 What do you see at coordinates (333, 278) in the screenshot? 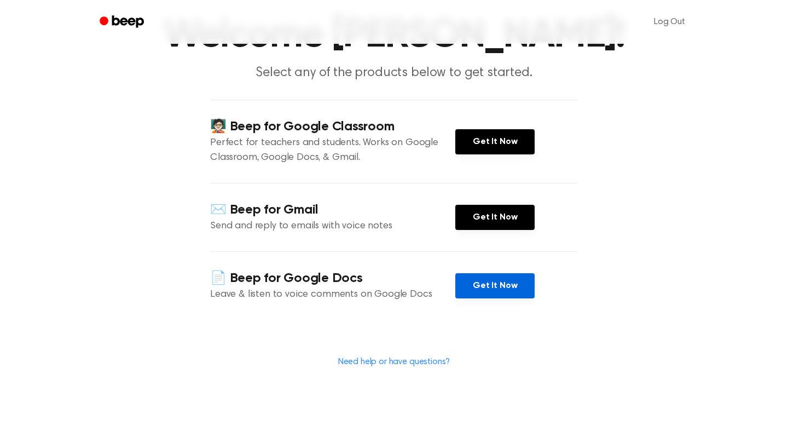
I see `h4: 📄 Beep for Google Docs` at bounding box center [333, 278].